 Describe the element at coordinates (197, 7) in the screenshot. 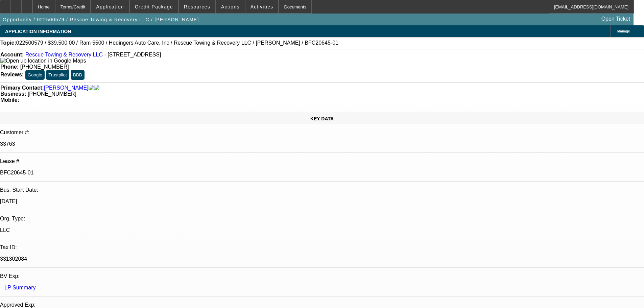

I see `button: Resources` at that location.